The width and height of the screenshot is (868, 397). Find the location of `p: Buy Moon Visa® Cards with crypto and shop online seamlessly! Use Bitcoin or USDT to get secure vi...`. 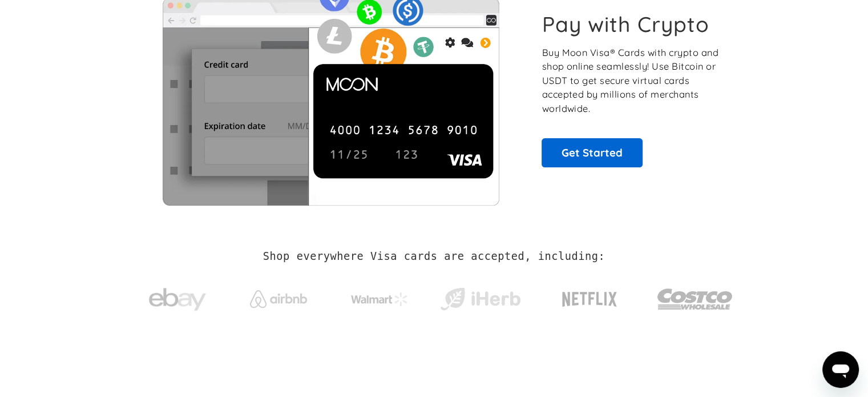

p: Buy Moon Visa® Cards with crypto and shop online seamlessly! Use Bitcoin or USDT to get secure vi... is located at coordinates (630, 81).